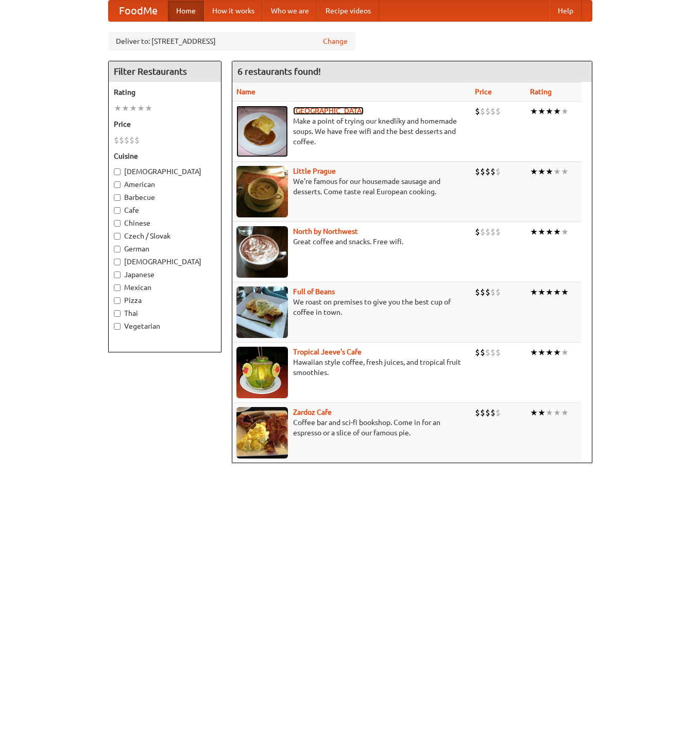 Image resolution: width=700 pixels, height=729 pixels. Describe the element at coordinates (314, 292) in the screenshot. I see `b: Full of Beans` at that location.